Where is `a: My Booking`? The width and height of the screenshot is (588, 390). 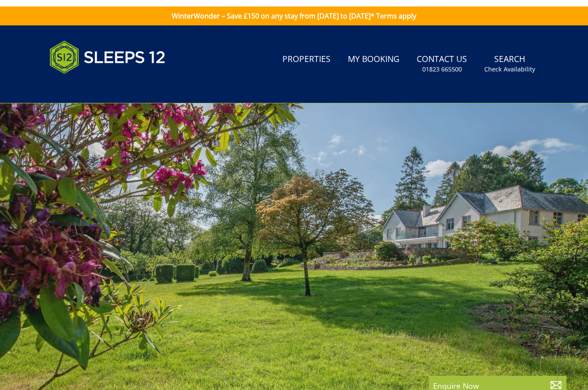
a: My Booking is located at coordinates (373, 53).